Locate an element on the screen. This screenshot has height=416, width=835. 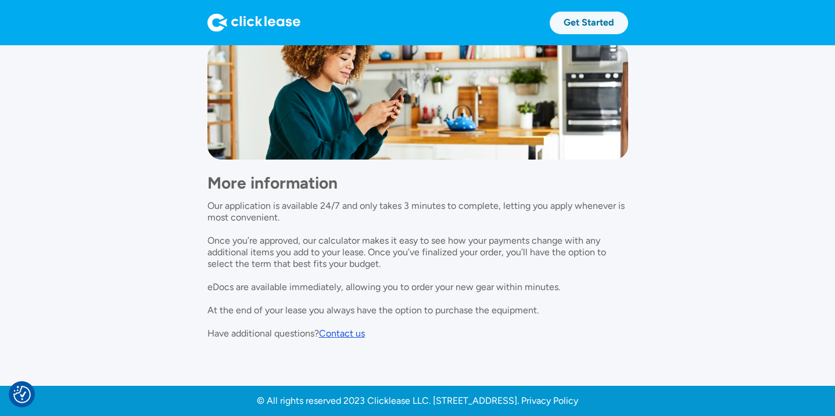
img: Logo is located at coordinates (254, 23).